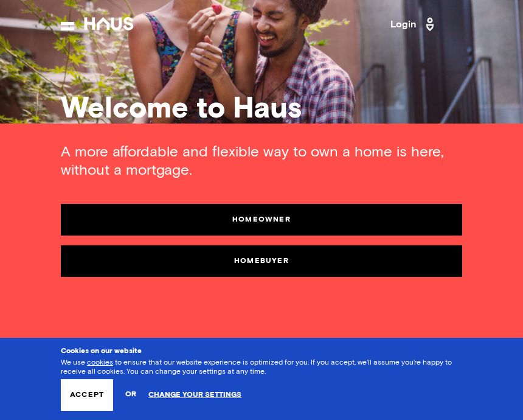  What do you see at coordinates (262, 262) in the screenshot?
I see `a: Homebuyer` at bounding box center [262, 262].